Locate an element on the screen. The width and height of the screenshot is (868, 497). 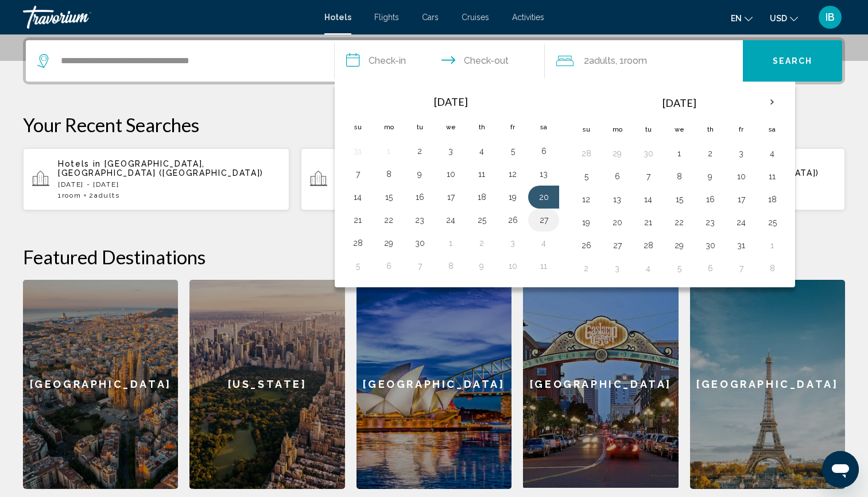
span: Activities is located at coordinates (528, 17).